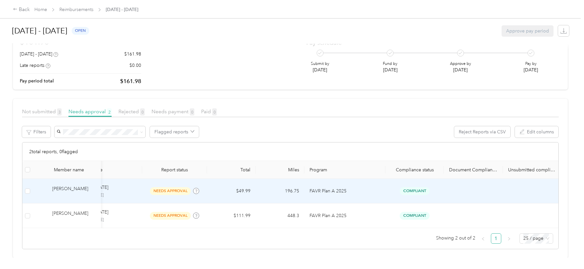 The width and height of the screenshot is (584, 269). What do you see at coordinates (509, 238) in the screenshot?
I see `li: Next Page` at bounding box center [509, 238].